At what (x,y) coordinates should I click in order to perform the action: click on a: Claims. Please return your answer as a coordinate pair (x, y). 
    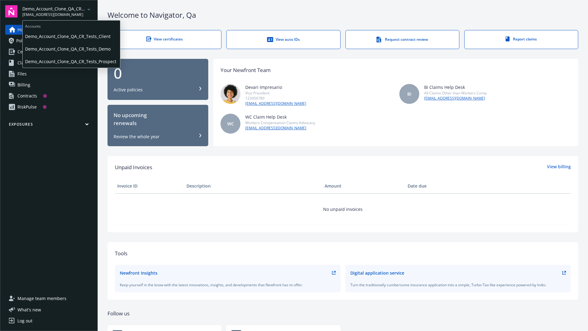
    Looking at the image, I should click on (49, 63).